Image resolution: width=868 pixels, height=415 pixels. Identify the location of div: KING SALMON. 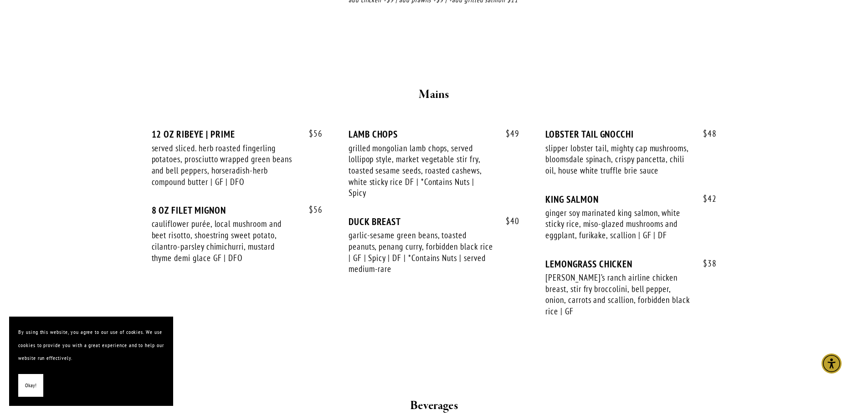
(630, 199).